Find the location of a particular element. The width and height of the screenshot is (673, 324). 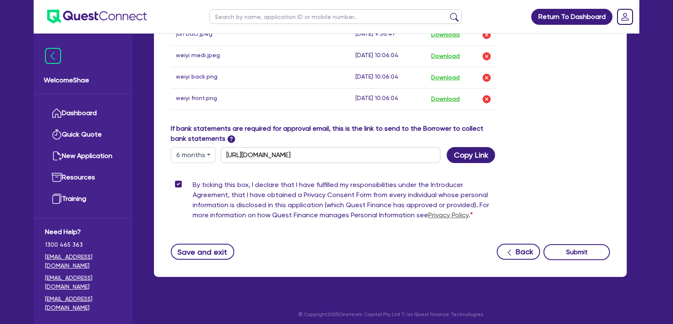

td: weiyi medi.jpeg is located at coordinates (260, 56).